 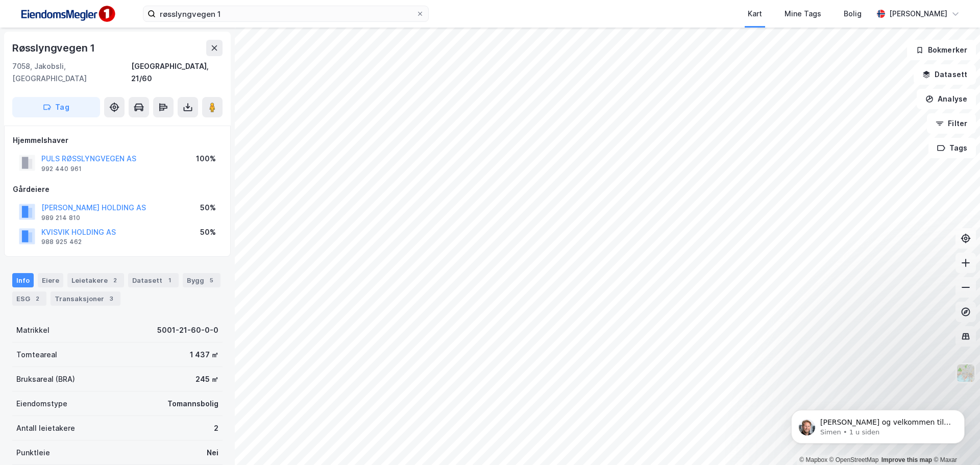 What do you see at coordinates (211, 281) in the screenshot?
I see `div: 5` at bounding box center [211, 281].